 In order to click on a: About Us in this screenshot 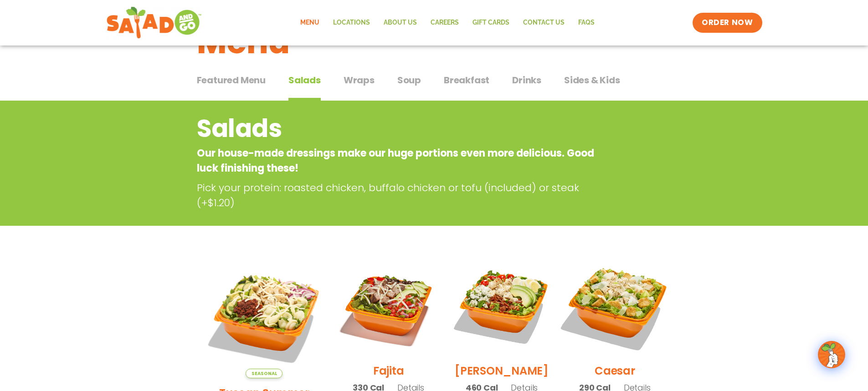, I will do `click(400, 23)`.